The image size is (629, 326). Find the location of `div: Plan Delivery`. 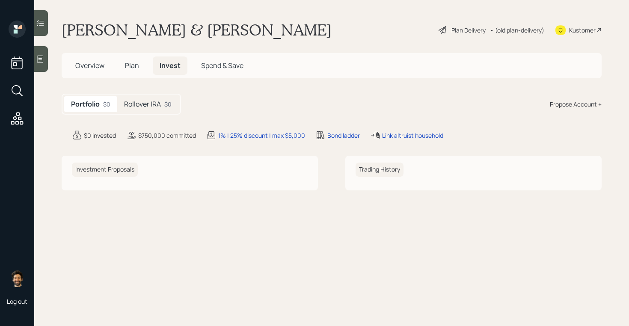

div: Plan Delivery is located at coordinates (469, 30).